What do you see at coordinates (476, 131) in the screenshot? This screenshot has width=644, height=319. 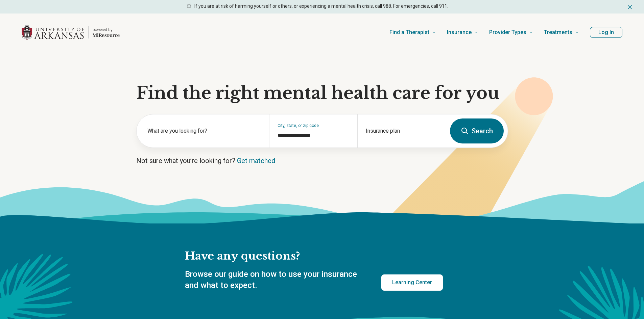 I see `button: Search` at bounding box center [476, 131].